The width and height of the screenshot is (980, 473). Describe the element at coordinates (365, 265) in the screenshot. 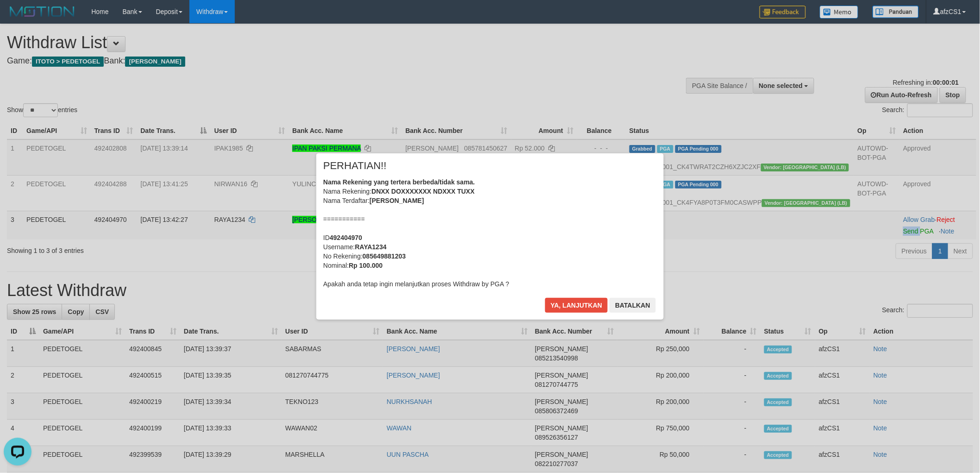

I see `b: Rp 100.000` at that location.